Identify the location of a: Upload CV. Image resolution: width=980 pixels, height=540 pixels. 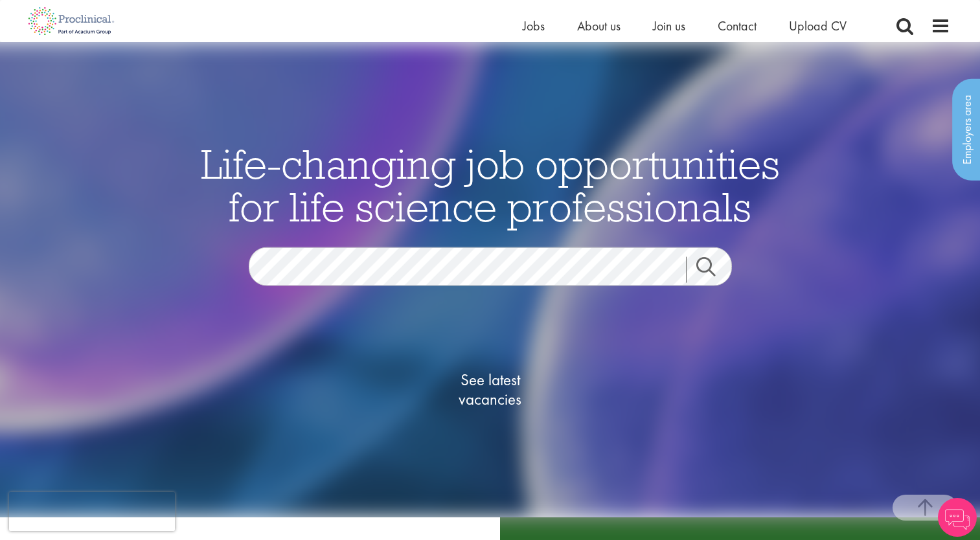
(818, 26).